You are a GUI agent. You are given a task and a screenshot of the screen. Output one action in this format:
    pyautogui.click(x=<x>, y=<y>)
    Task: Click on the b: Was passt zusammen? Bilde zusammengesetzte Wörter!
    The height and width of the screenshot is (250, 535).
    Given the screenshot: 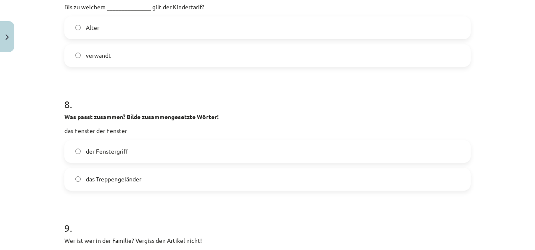 What is the action you would take?
    pyautogui.click(x=141, y=117)
    